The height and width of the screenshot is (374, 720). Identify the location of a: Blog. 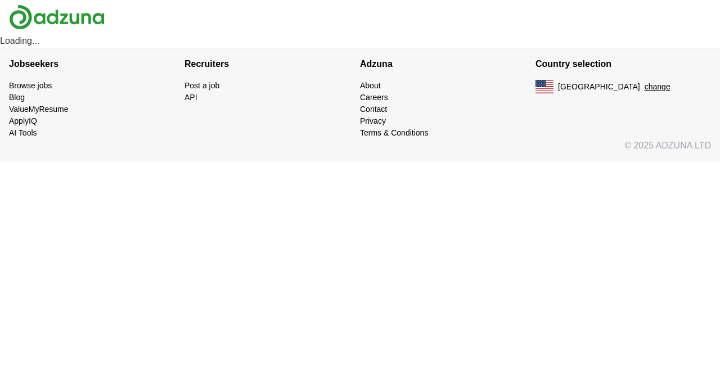
(17, 97).